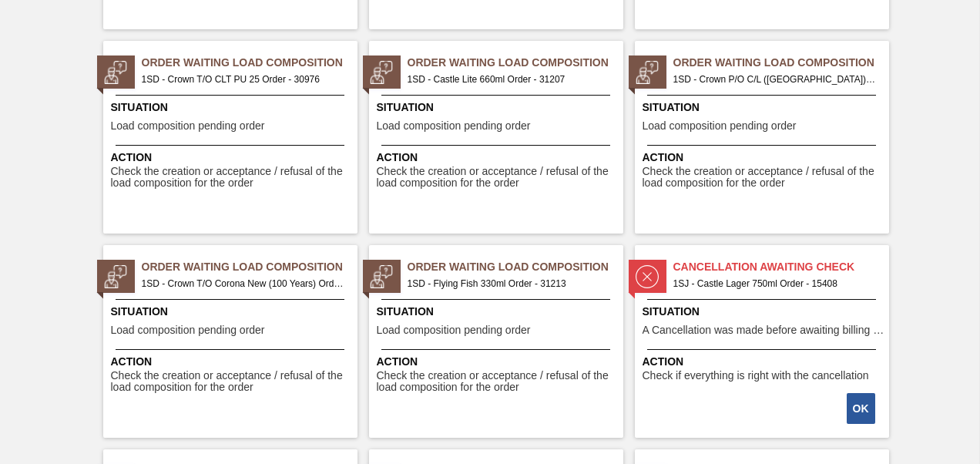 Image resolution: width=980 pixels, height=464 pixels. I want to click on button: OK, so click(861, 408).